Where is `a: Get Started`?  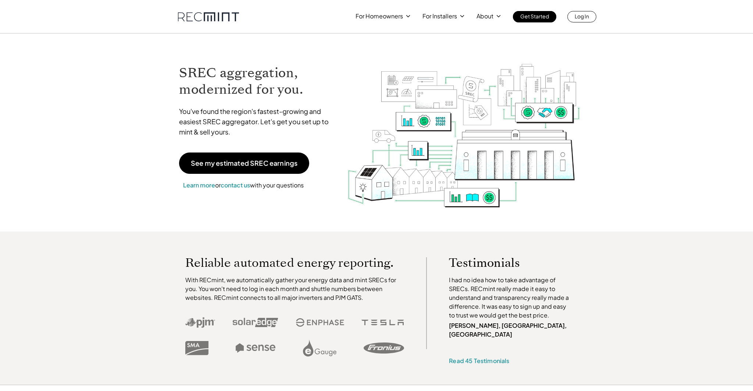
a: Get Started is located at coordinates (535, 17).